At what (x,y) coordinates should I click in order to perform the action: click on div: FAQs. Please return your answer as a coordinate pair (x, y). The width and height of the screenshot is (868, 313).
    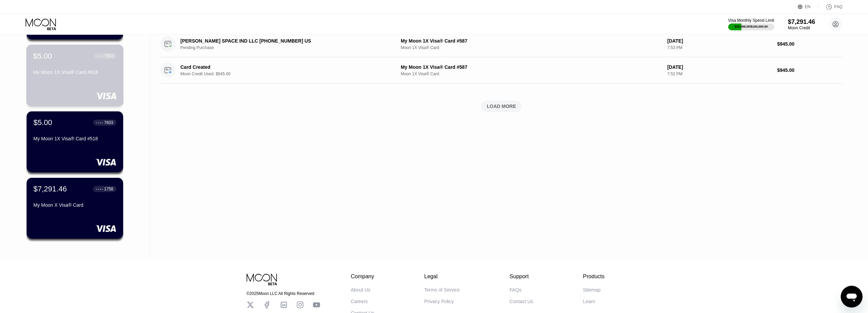
    Looking at the image, I should click on (515, 290).